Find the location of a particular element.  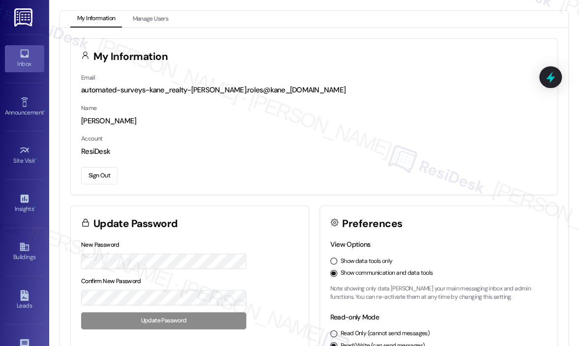

button: Sign Out is located at coordinates (99, 175).